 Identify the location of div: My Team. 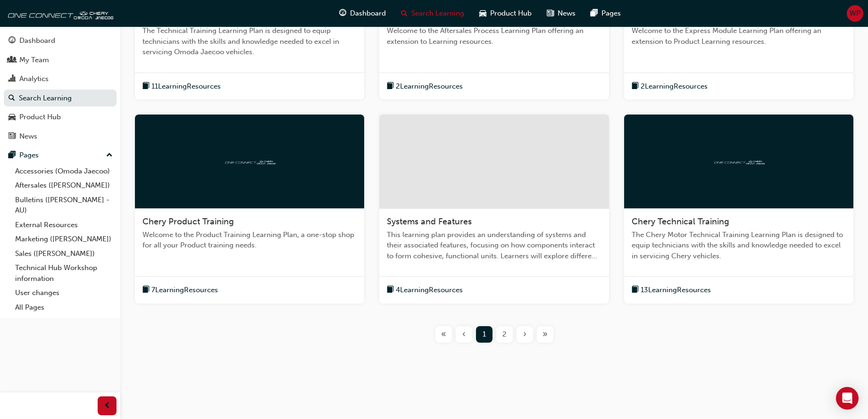
(34, 60).